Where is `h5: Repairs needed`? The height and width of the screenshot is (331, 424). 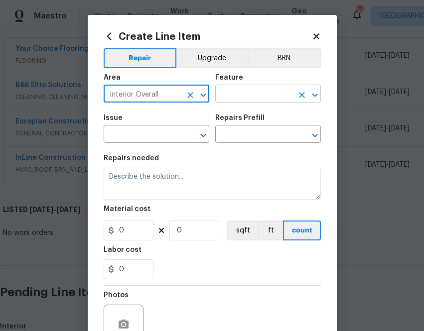 h5: Repairs needed is located at coordinates (131, 158).